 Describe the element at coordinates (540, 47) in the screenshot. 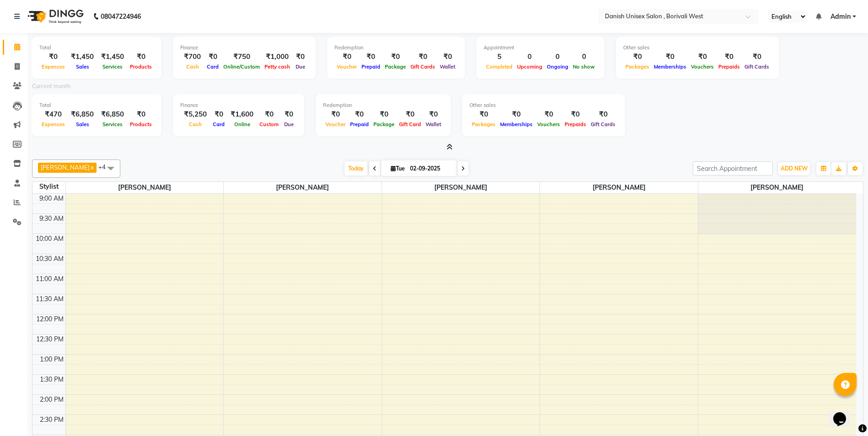

I see `div: Appointment` at that location.